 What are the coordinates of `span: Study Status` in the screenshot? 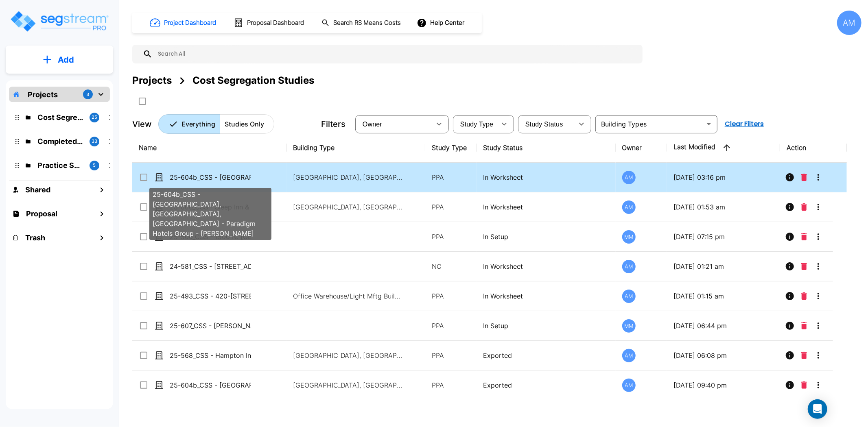 It's located at (544, 124).